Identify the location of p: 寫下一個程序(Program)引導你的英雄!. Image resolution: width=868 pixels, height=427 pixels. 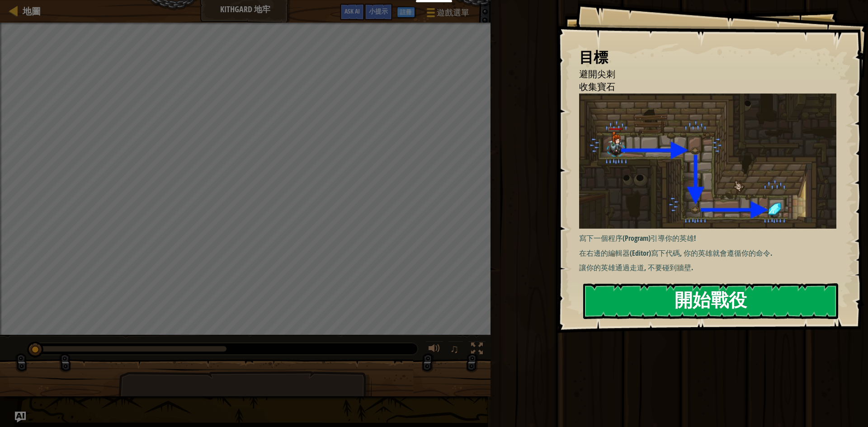
(711, 238).